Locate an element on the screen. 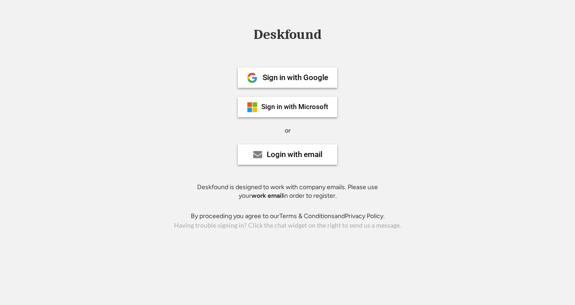 This screenshot has width=575, height=305. div: Sign in with Google is located at coordinates (295, 77).